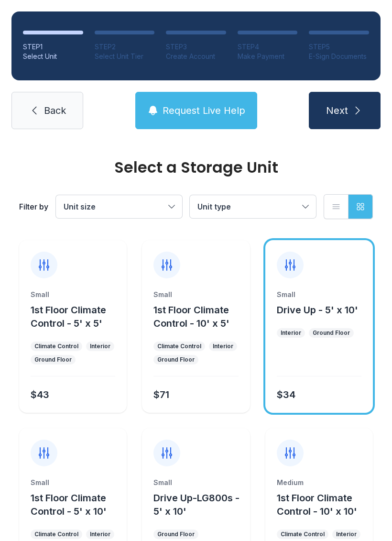 The height and width of the screenshot is (541, 392). Describe the element at coordinates (339, 47) in the screenshot. I see `div: STEP 5` at that location.